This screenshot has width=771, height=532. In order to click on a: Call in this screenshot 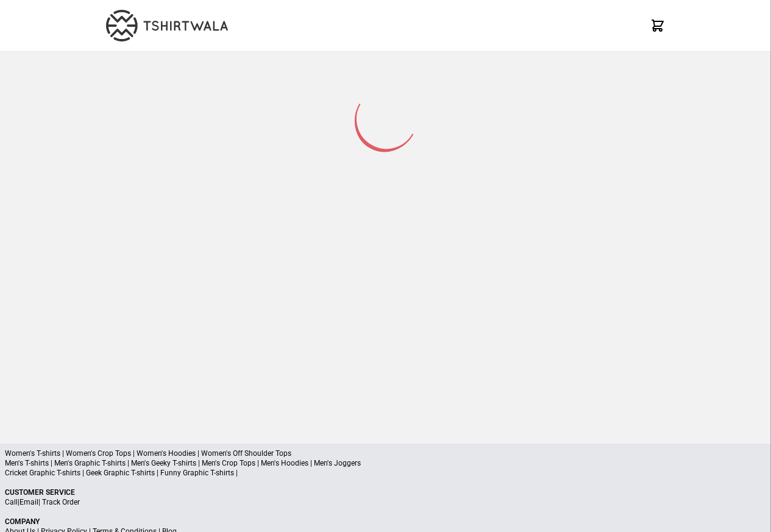, I will do `click(11, 502)`.